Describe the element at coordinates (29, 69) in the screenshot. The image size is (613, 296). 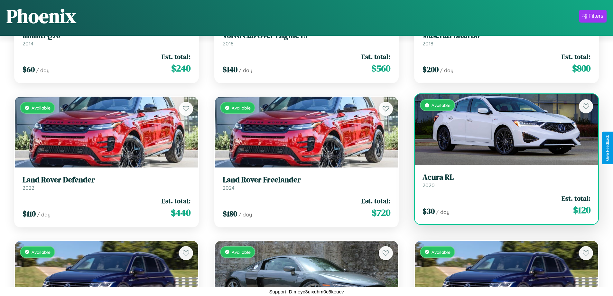
I see `span: $ 60` at that location.